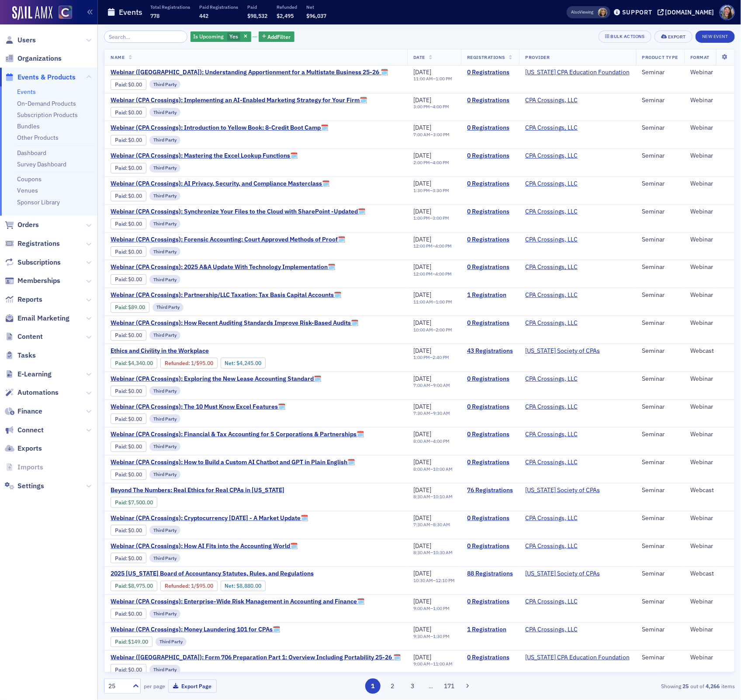  Describe the element at coordinates (226, 295) in the screenshot. I see `a: Webinar (CPA Crossings): Partnership/LLC Taxation: Tax Basis Capital Accounts🗓️` at that location.